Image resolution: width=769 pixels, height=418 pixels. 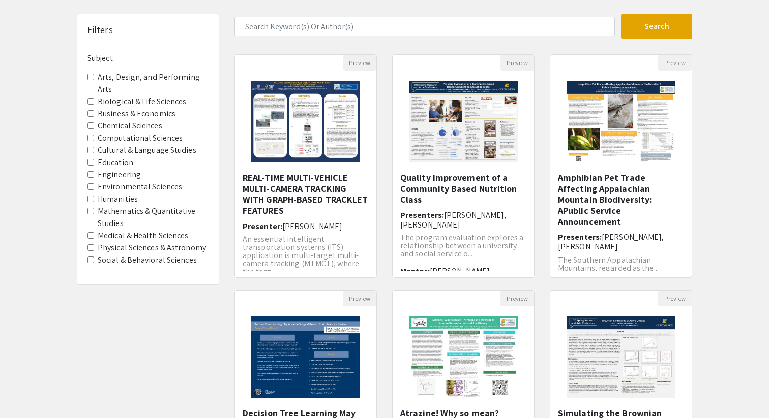 I want to click on h5: Quality Improvement of a Community Based Nutrition Class, so click(x=463, y=189).